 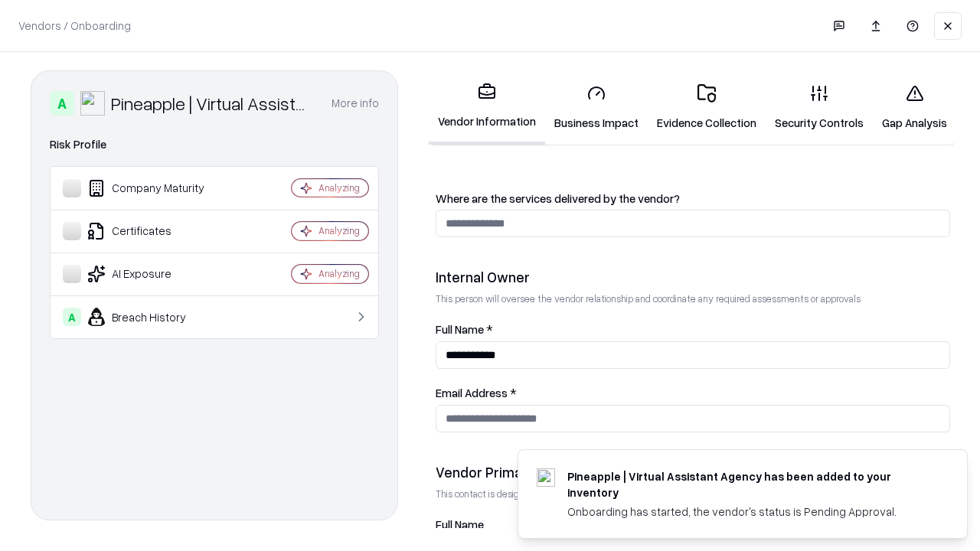 I want to click on label: Where are the services delivered by the vendor?, so click(x=692, y=198).